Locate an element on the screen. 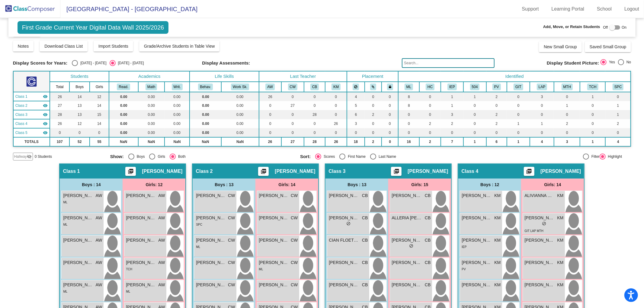 This screenshot has height=308, width=644. span: Class 2 is located at coordinates (204, 172).